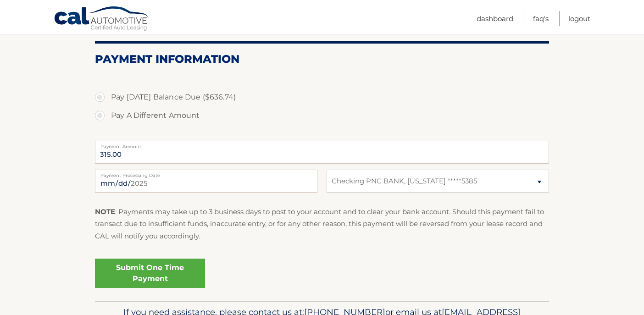  Describe the element at coordinates (322, 145) in the screenshot. I see `label: Payment Amount` at that location.